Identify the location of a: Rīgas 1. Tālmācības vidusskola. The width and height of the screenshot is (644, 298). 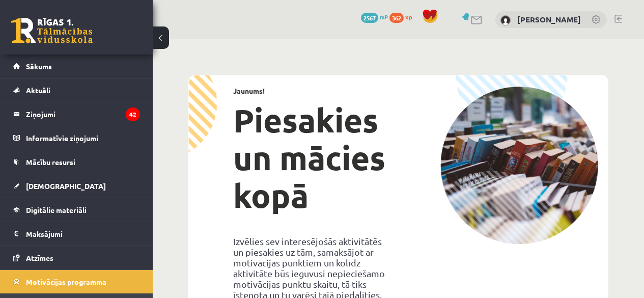
(52, 30).